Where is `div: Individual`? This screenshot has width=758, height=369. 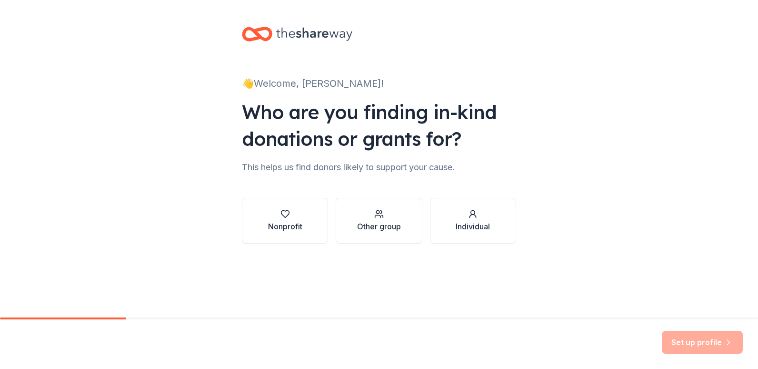 div: Individual is located at coordinates (473, 226).